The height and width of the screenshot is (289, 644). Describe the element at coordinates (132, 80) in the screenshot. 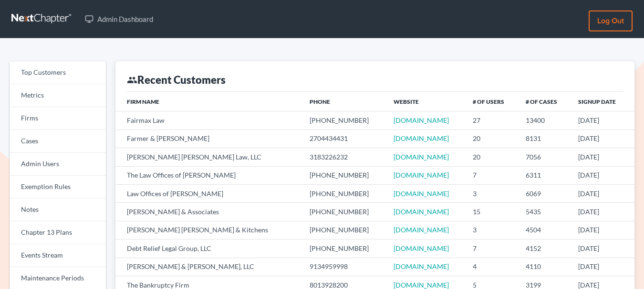

I see `i: group` at that location.